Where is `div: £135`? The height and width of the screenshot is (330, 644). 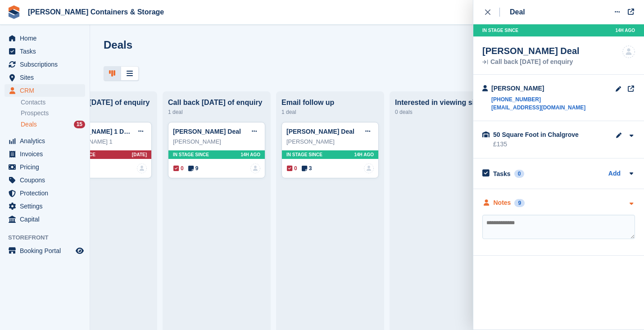
div: £135 is located at coordinates (552, 144).